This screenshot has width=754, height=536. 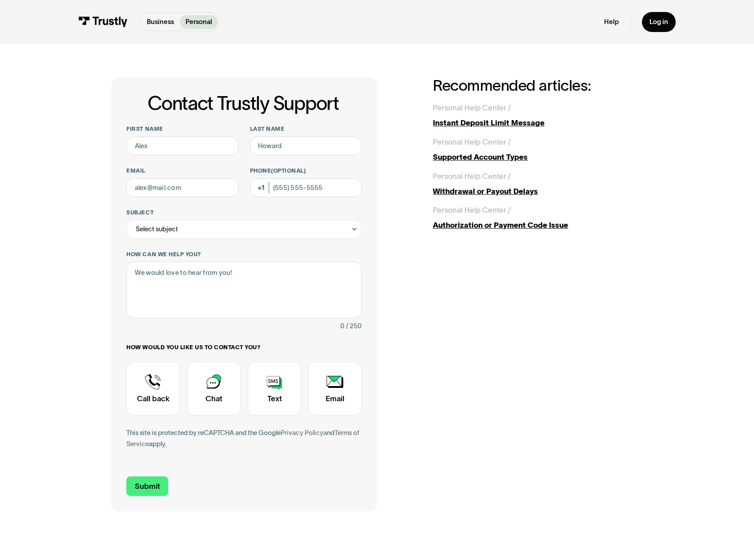 I want to click on input: (555) 555-5555, so click(x=306, y=188).